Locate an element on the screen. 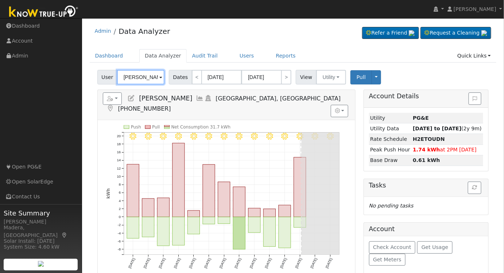  i: 8/15 - Clear is located at coordinates (194, 136).